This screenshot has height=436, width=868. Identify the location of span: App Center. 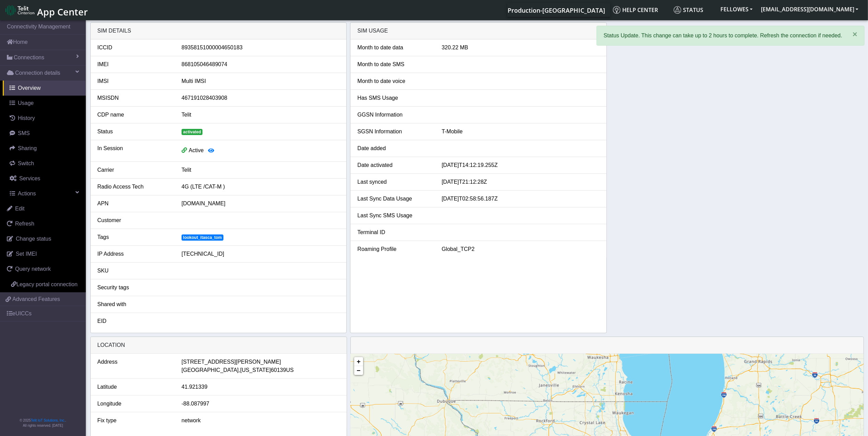
(62, 12).